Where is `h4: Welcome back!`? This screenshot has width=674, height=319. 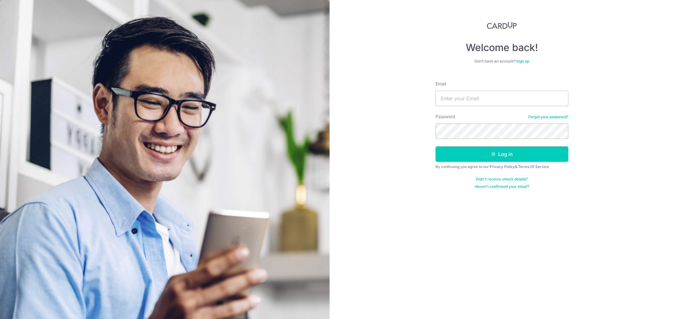
h4: Welcome back! is located at coordinates (502, 48).